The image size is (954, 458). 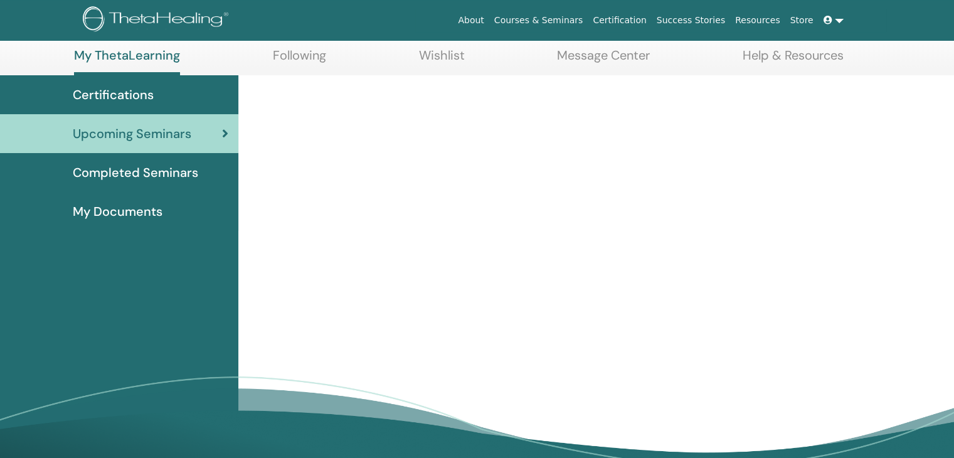 I want to click on a: Message Center, so click(x=603, y=60).